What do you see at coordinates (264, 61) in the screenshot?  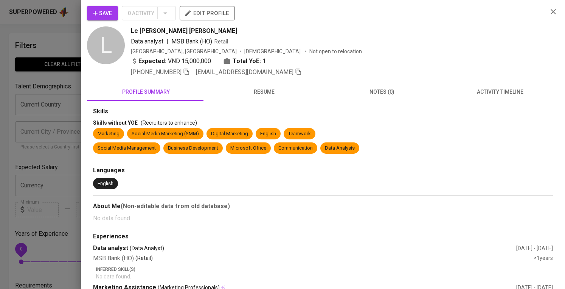 I see `span: 1` at bounding box center [264, 61].